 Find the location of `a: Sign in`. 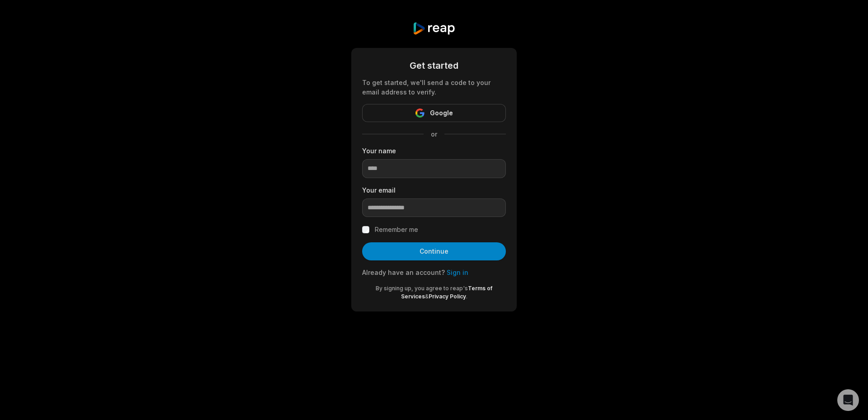

a: Sign in is located at coordinates (457, 272).